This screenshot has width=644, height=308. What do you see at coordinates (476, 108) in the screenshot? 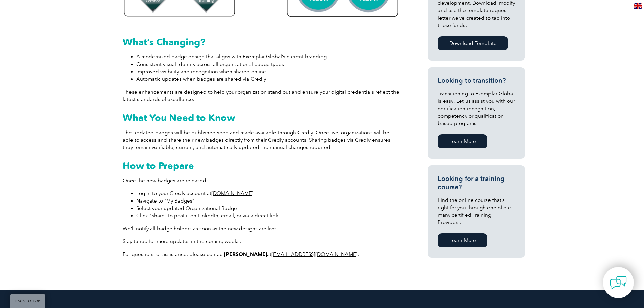
I see `p: Transitioning to Exemplar Global is easy! Let us assist you with our certification recognition, c...` at bounding box center [476, 108].